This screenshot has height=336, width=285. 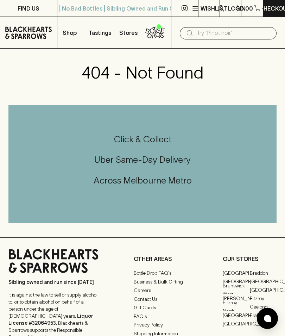 I want to click on p: $0.00, so click(x=245, y=8).